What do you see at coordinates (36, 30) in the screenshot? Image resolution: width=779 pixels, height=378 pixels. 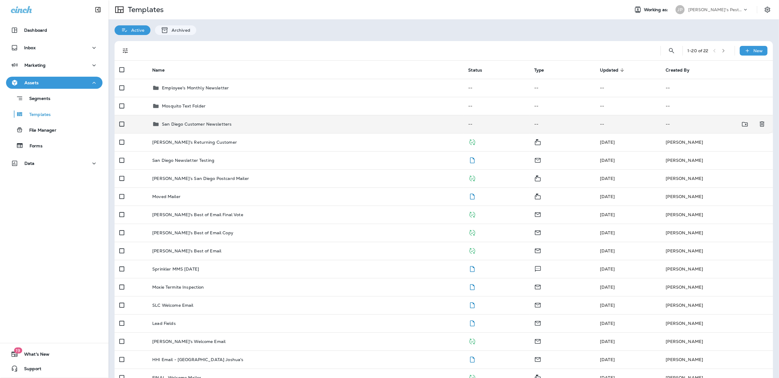 I see `p: Dashboard` at bounding box center [36, 30].